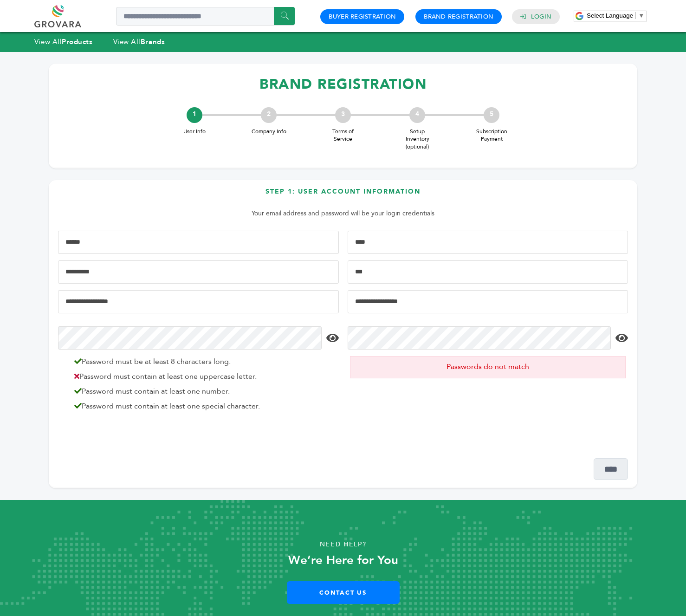  Describe the element at coordinates (153, 42) in the screenshot. I see `strong: Brands` at that location.